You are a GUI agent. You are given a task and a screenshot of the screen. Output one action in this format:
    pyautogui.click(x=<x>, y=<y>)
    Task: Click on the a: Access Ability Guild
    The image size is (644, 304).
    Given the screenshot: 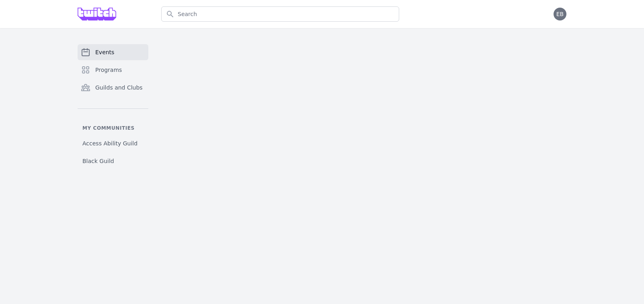 What is the action you would take?
    pyautogui.click(x=113, y=144)
    